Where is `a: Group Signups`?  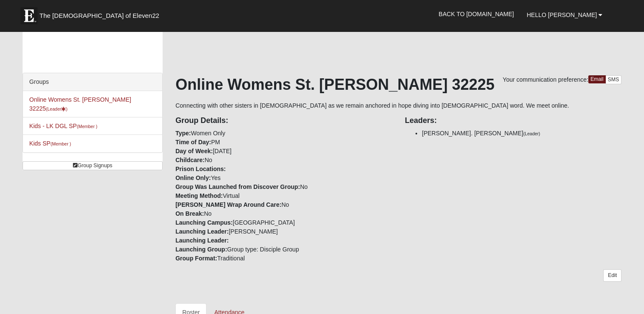 a: Group Signups is located at coordinates (92, 165).